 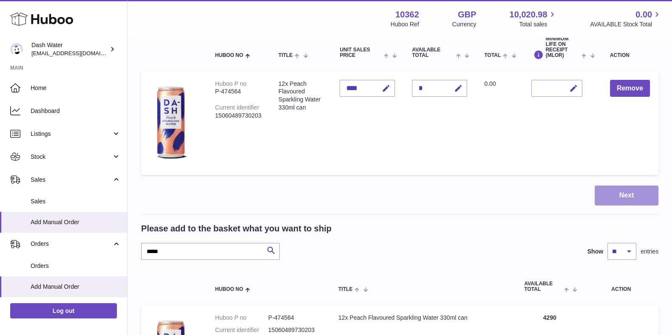 I want to click on dd: 15060489730203, so click(x=295, y=330).